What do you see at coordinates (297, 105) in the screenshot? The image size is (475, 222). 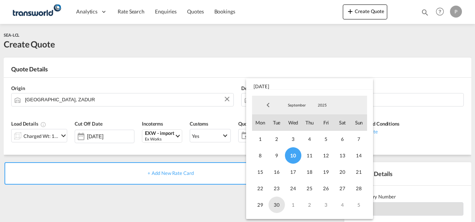 I see `span: September` at bounding box center [297, 105].